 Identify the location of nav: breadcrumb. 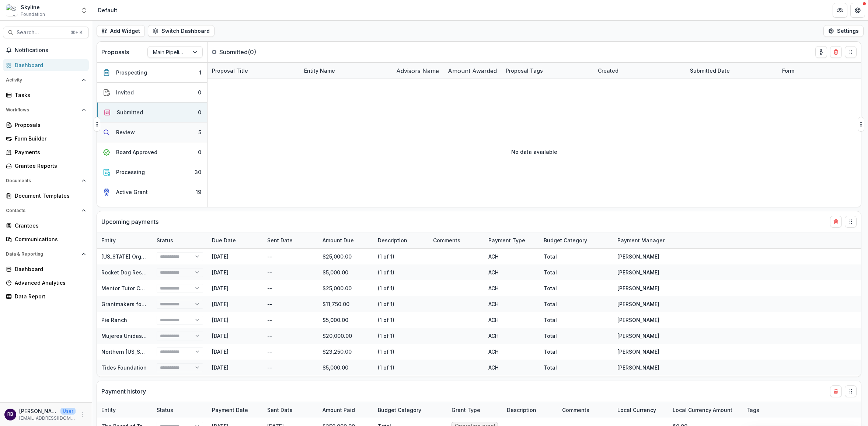
(108, 10).